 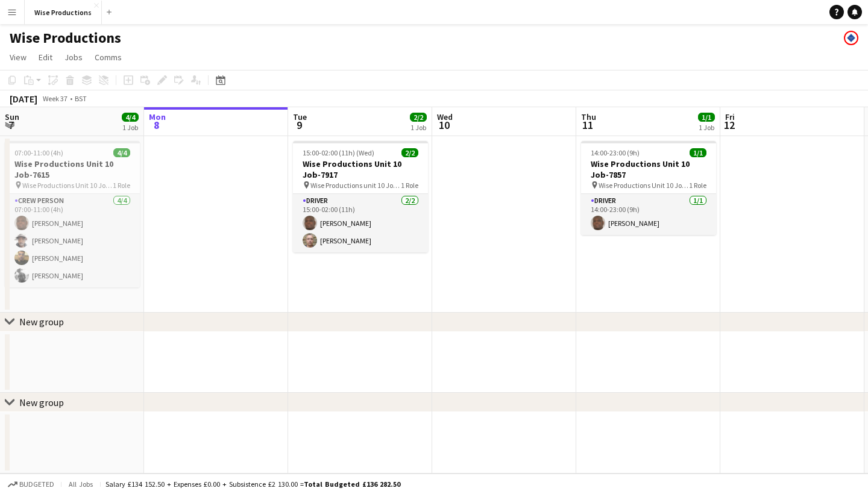 I want to click on span: 7, so click(x=11, y=124).